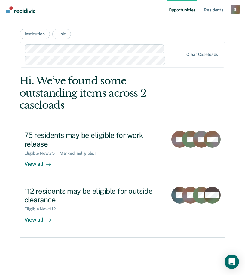 The width and height of the screenshot is (245, 275). I want to click on div: 75 residents may be eligible for work release, so click(94, 140).